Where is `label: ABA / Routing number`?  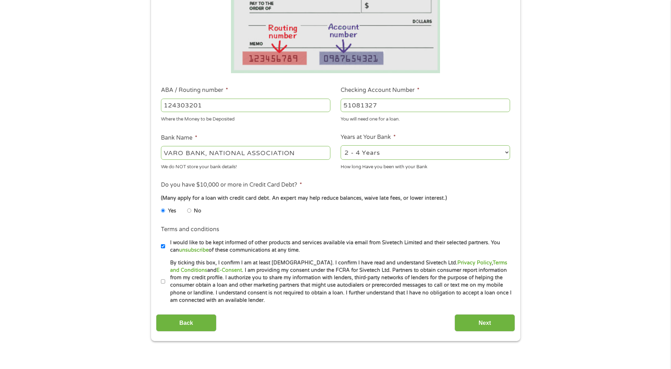 label: ABA / Routing number is located at coordinates (194, 90).